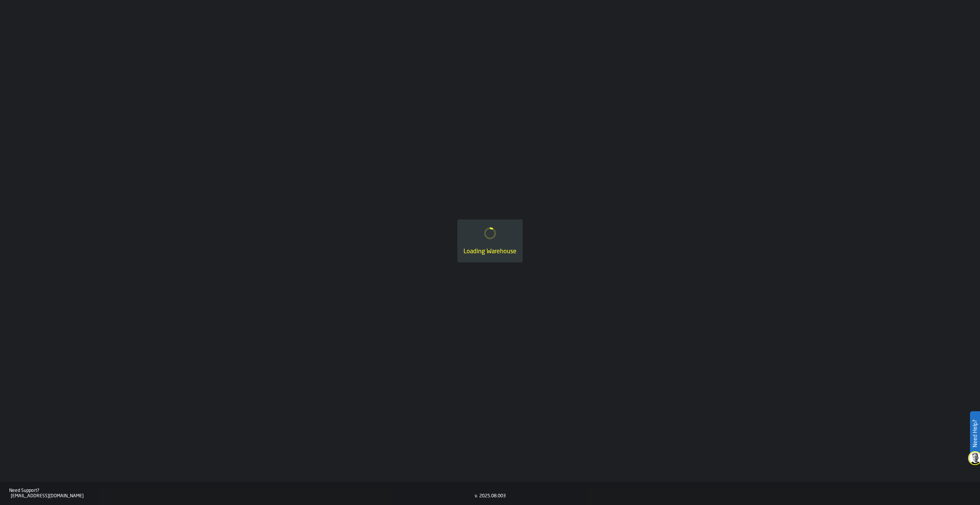 The width and height of the screenshot is (980, 505). What do you see at coordinates (492, 496) in the screenshot?
I see `div: 2025.08.003` at bounding box center [492, 496].